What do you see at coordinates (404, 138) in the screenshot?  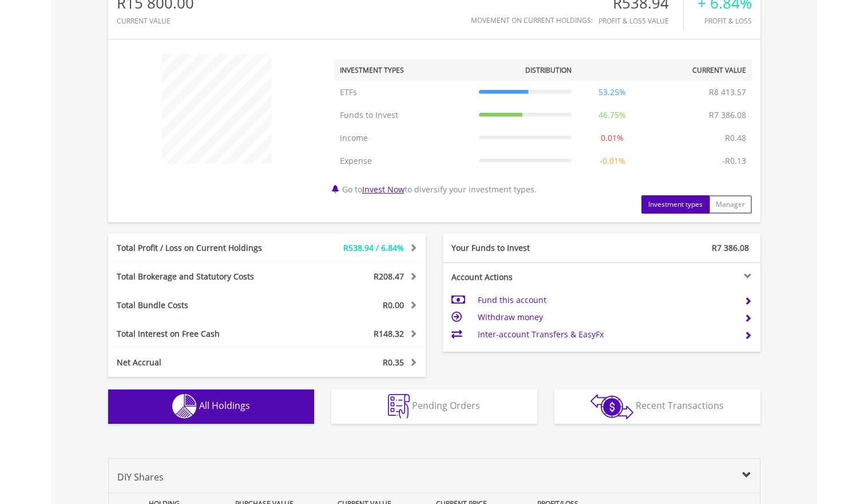 I see `td: Income` at bounding box center [404, 138].